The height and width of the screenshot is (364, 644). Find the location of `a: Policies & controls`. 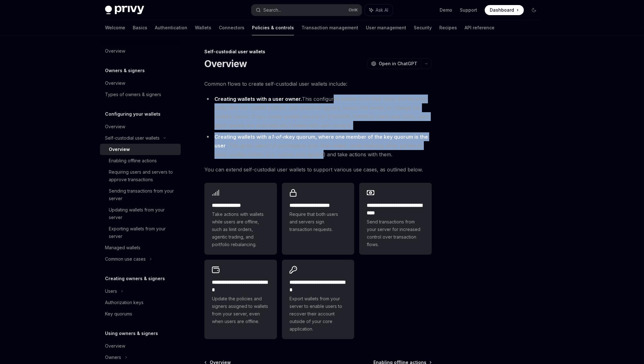

a: Policies & controls is located at coordinates (273, 28).